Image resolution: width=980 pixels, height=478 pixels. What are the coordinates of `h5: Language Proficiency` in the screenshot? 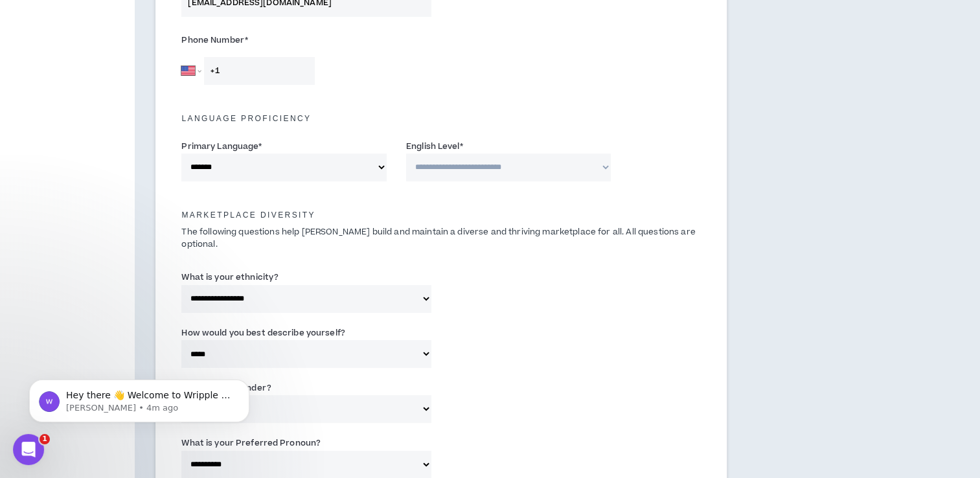 It's located at (441, 118).